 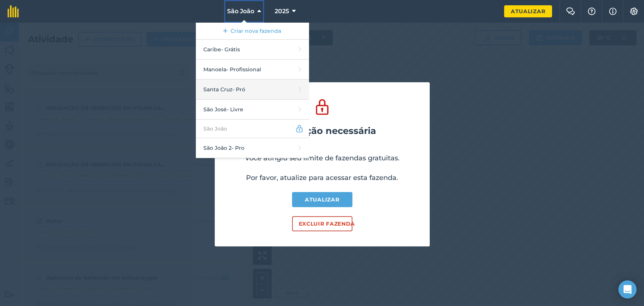 I want to click on font: Manoela, so click(x=215, y=69).